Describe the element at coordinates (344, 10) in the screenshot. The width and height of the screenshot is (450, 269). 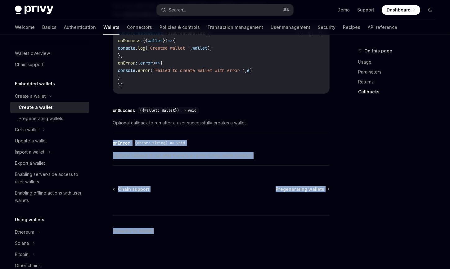
I see `a: Demo` at that location.